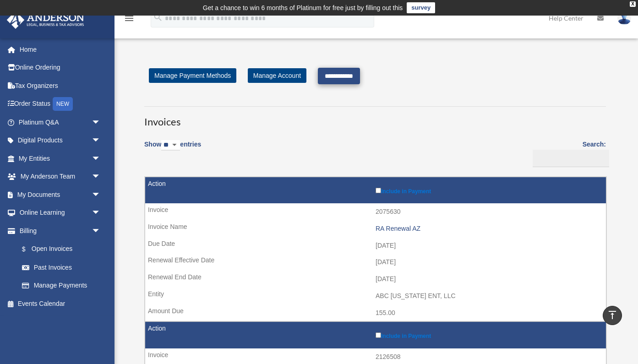 The width and height of the screenshot is (638, 364). What do you see at coordinates (60, 49) in the screenshot?
I see `a: Home` at bounding box center [60, 49].